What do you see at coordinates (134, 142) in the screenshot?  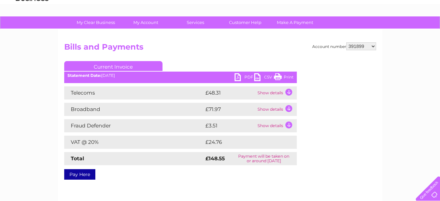 I see `td: VAT @ 20%` at bounding box center [134, 142].